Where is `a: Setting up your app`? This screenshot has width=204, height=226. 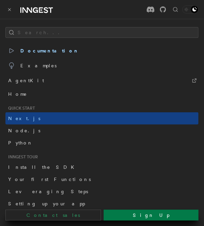 a: Setting up your app is located at coordinates (102, 204).